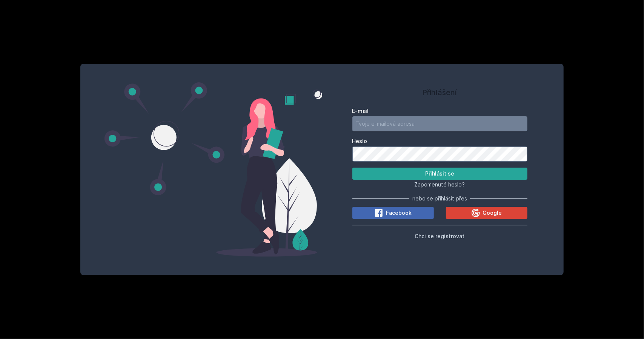  Describe the element at coordinates (440, 236) in the screenshot. I see `span: Chci se registrovat` at that location.